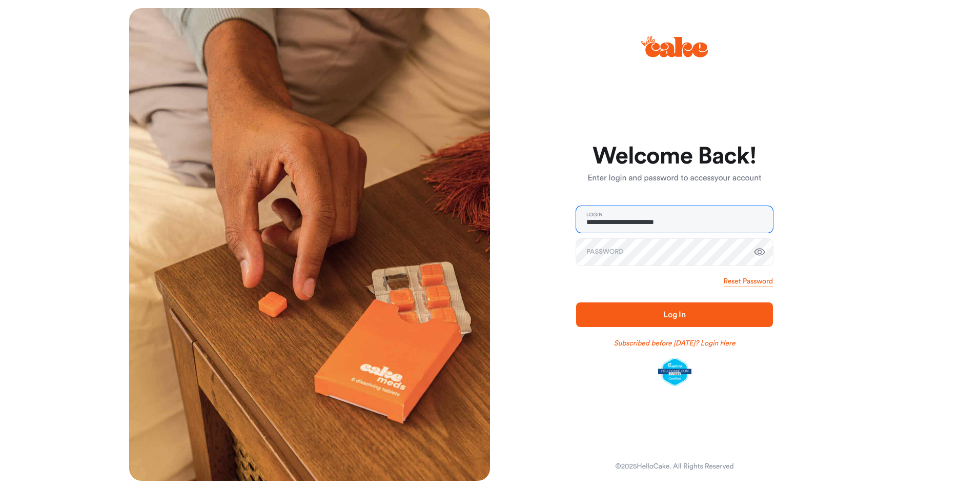 This screenshot has width=980, height=489. What do you see at coordinates (675, 315) in the screenshot?
I see `span: Log In` at bounding box center [675, 315].